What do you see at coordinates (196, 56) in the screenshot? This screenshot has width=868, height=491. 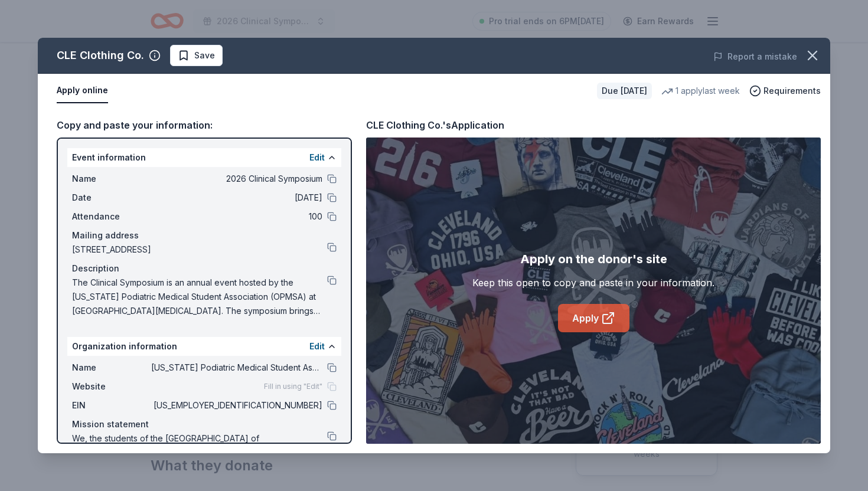 I see `button: Save` at bounding box center [196, 56].